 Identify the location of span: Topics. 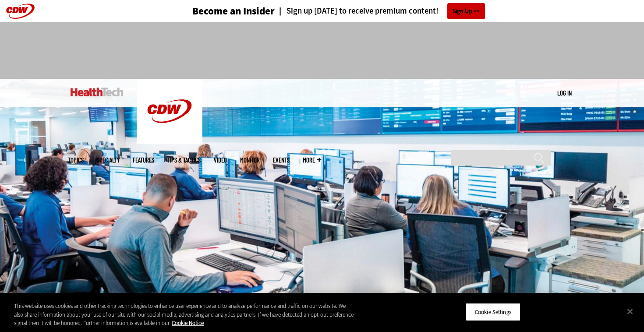
(76, 160).